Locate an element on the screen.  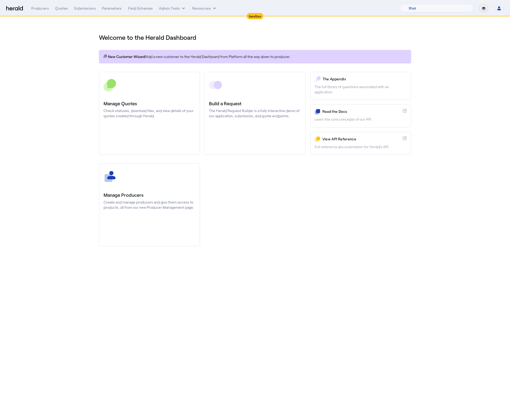
p: Read the Docs is located at coordinates (361, 112).